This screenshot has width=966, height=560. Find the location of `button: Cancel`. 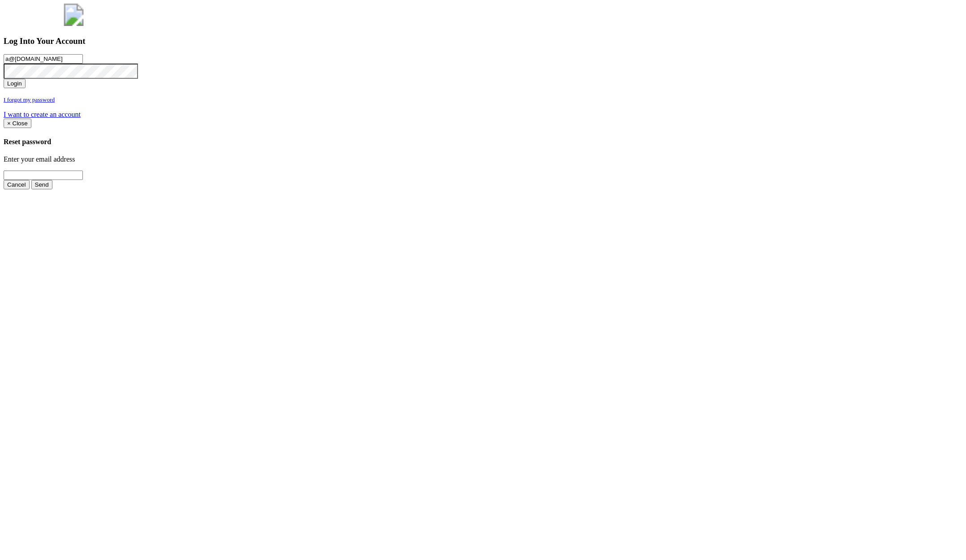

button: Cancel is located at coordinates (16, 185).